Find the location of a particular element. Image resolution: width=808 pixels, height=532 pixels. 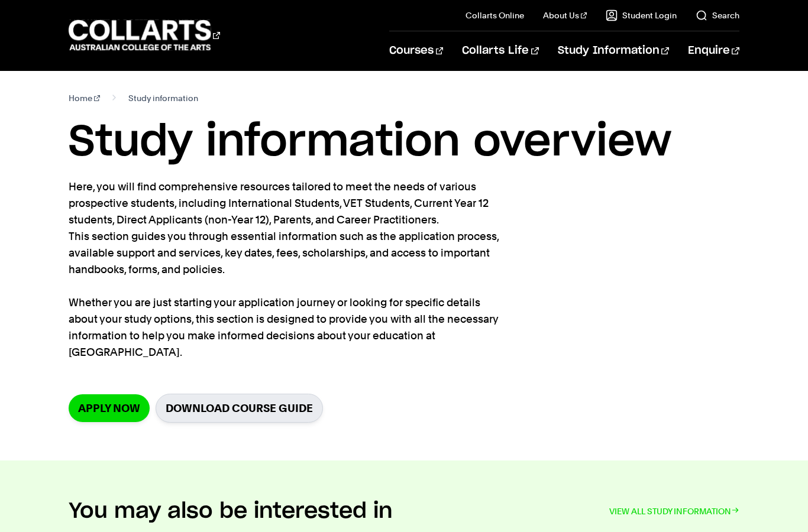

a: Search is located at coordinates (717, 15).